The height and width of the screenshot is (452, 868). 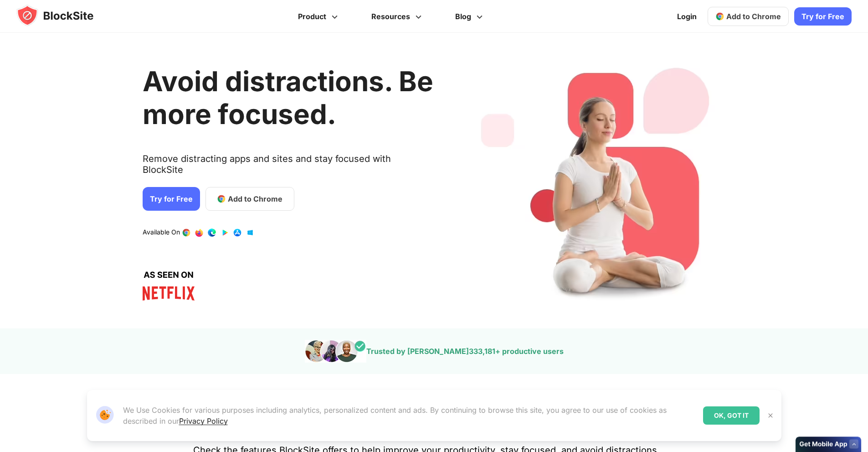 What do you see at coordinates (482, 351) in the screenshot?
I see `span: 333,181` at bounding box center [482, 351].